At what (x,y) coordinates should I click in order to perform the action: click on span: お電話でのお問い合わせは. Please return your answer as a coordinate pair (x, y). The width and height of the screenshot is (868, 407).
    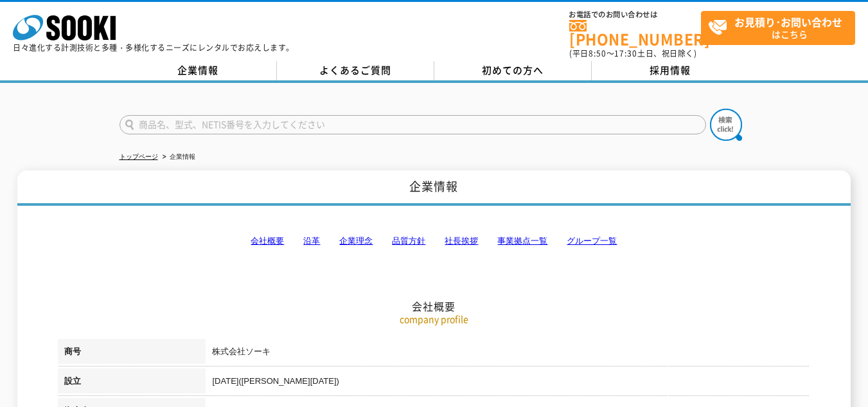
    Looking at the image, I should click on (635, 15).